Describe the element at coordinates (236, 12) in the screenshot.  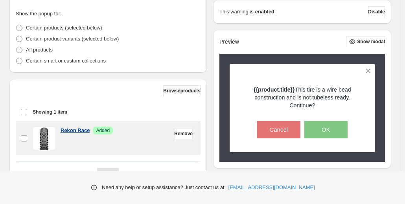
I see `p: This warning is` at that location.